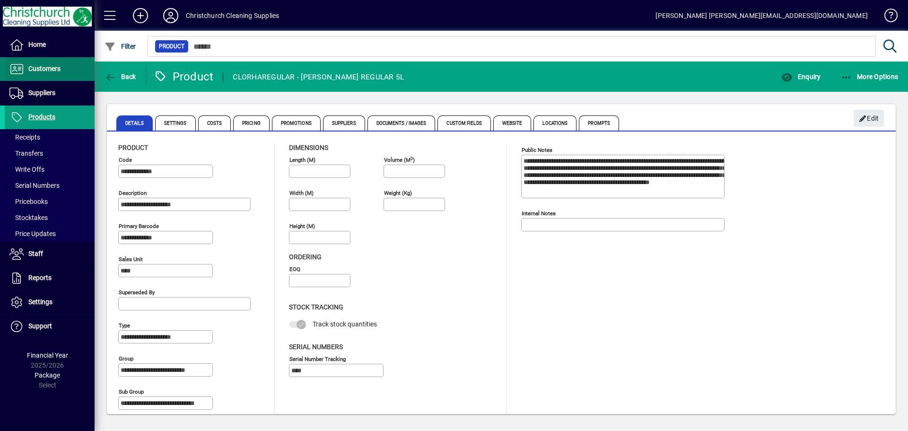 The height and width of the screenshot is (431, 908). Describe the element at coordinates (47, 355) in the screenshot. I see `span: Financial Year` at that location.